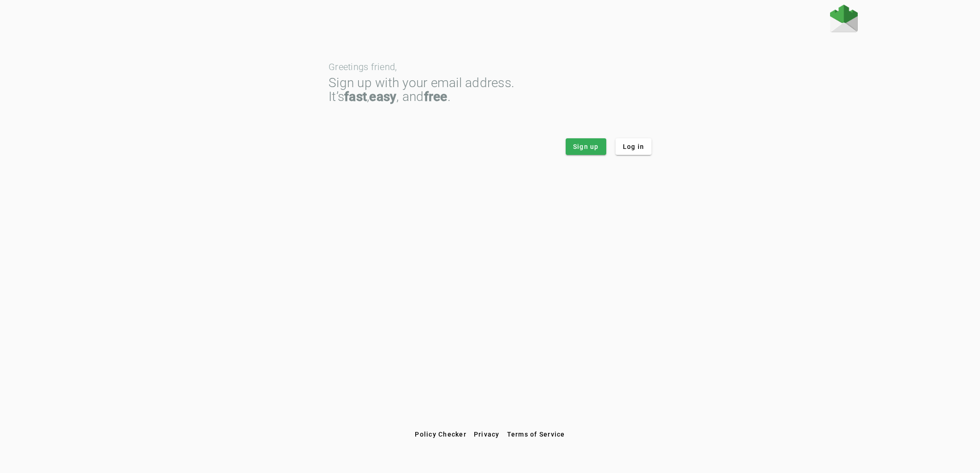 This screenshot has width=980, height=473. Describe the element at coordinates (487, 434) in the screenshot. I see `button: Privacy` at that location.